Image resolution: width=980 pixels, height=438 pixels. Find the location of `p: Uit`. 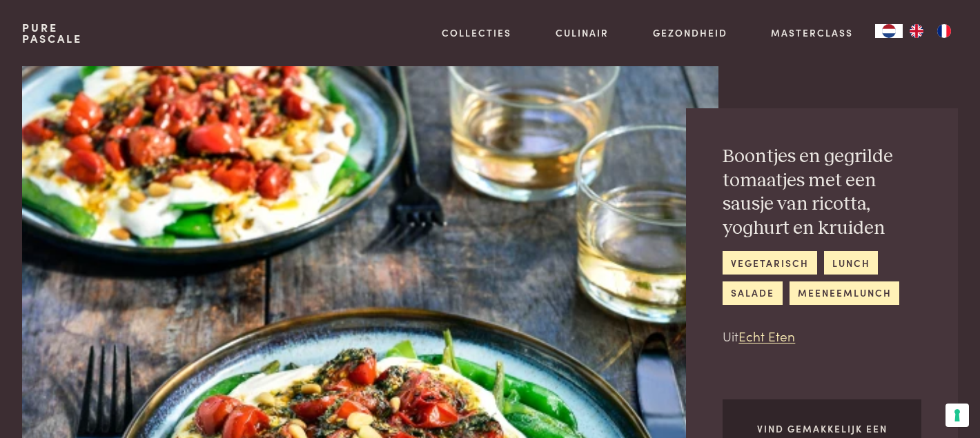

p: Uit is located at coordinates (822, 336).